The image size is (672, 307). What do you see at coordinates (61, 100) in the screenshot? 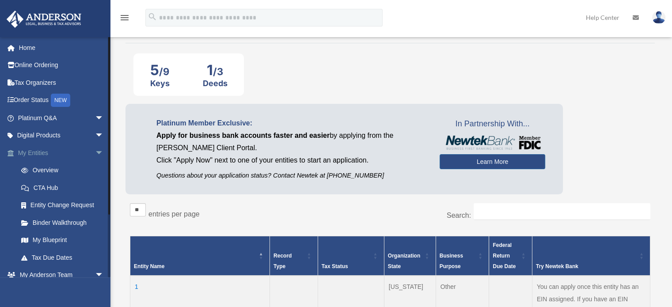
I see `div: NEW` at bounding box center [61, 100].